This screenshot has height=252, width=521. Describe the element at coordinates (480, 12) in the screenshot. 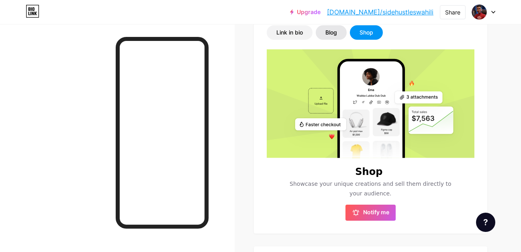

I see `img: henrickidawa` at that location.